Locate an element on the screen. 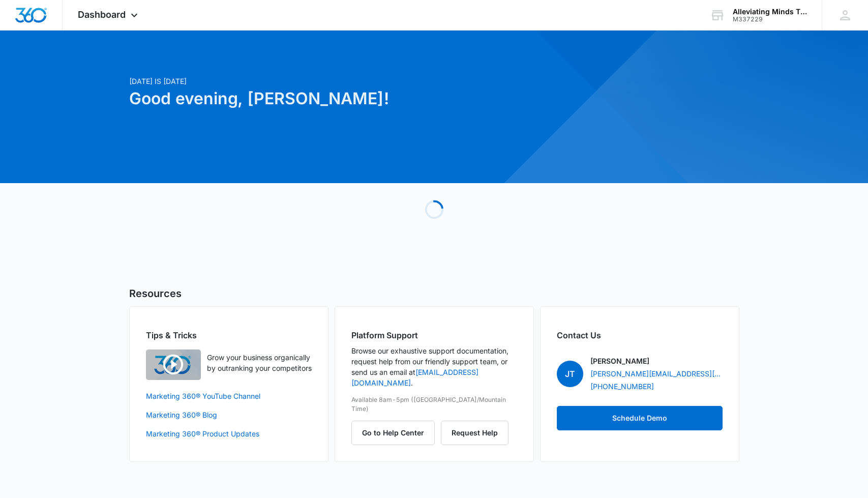 This screenshot has height=498, width=868. a: Marketing 360® Blog is located at coordinates (229, 415).